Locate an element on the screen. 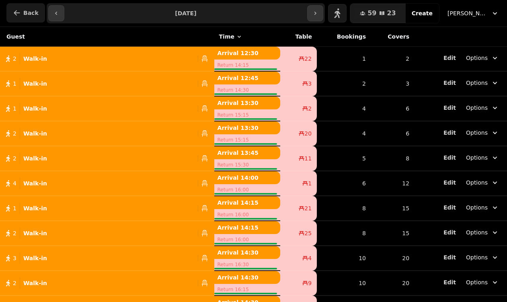  p: Return 15:30 is located at coordinates (247, 165).